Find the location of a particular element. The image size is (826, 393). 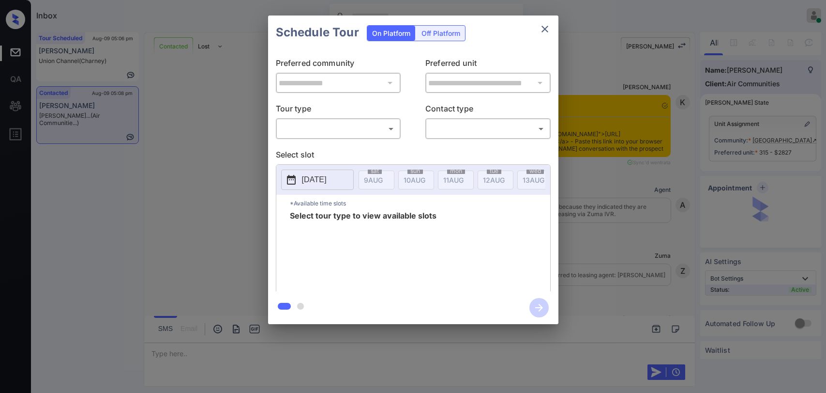

p: Select slot is located at coordinates (413, 156).